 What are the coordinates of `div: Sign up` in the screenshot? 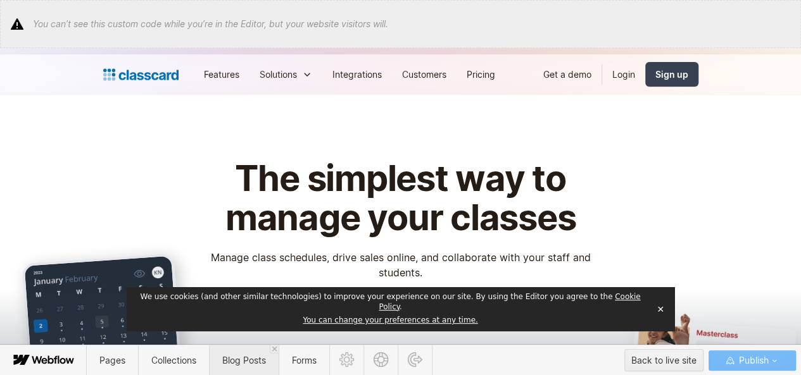 It's located at (671, 74).